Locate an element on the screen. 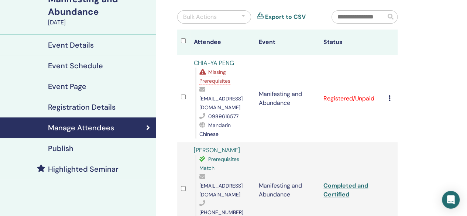 The width and height of the screenshot is (467, 216). th: Attendee is located at coordinates (222, 42).